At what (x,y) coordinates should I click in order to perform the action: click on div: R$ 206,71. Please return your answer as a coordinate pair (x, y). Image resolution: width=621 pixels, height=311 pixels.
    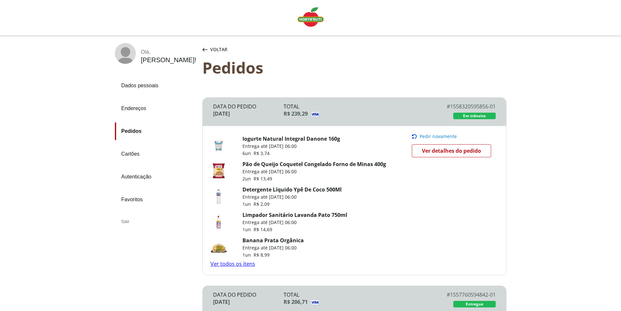
    Looking at the image, I should click on (354, 302).